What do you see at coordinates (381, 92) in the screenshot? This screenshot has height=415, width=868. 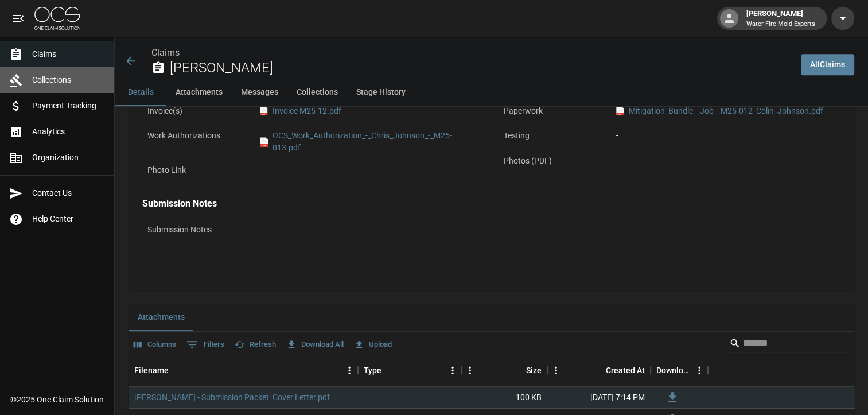 I see `button: Stage History` at bounding box center [381, 92].